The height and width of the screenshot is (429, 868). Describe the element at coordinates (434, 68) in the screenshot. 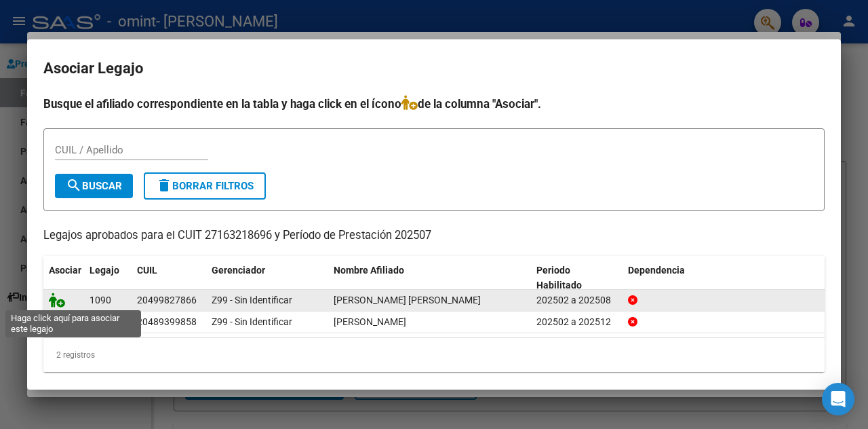

I see `h2: Asociar Legajo` at that location.